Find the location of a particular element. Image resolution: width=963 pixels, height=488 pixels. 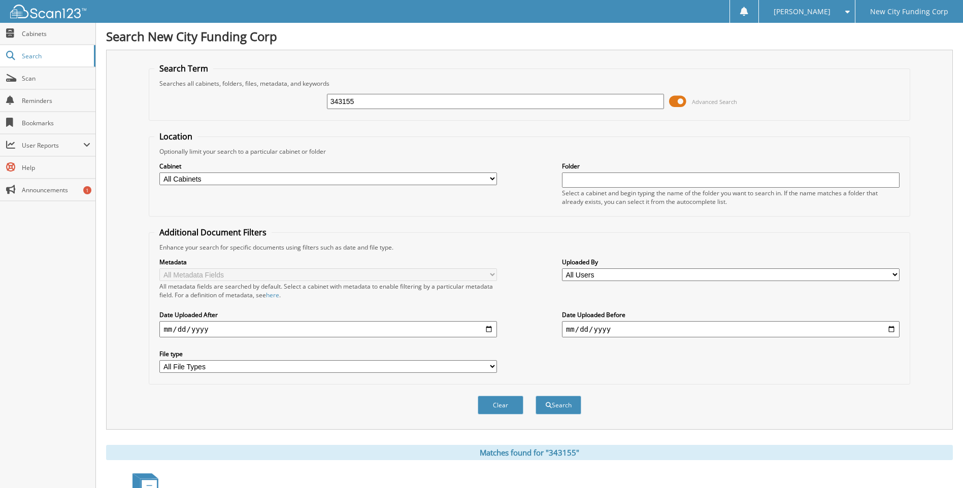

div: All metadata fields are searched by default. Select a cabinet with metadata to enable filtering b... is located at coordinates (328, 291).